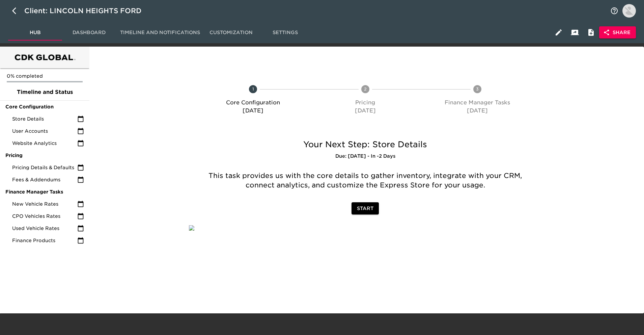 The image size is (644, 335). What do you see at coordinates (44, 168) in the screenshot?
I see `span: Pricing Details & Defaults` at bounding box center [44, 168].